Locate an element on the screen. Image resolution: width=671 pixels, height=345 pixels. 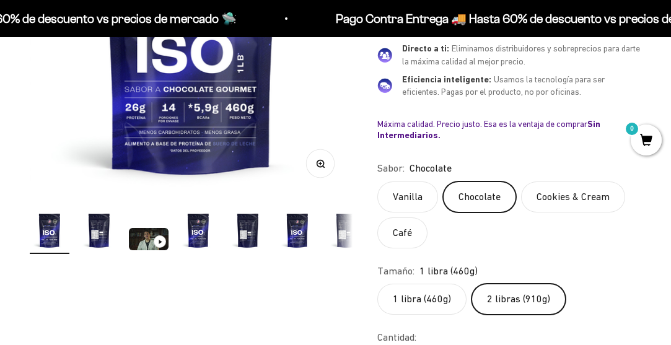
button: Ir al artículo 3 is located at coordinates (149, 241).